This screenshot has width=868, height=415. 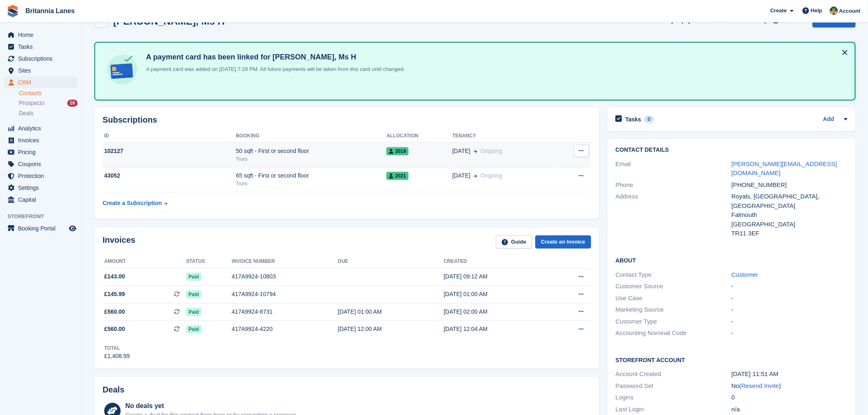 What do you see at coordinates (673, 215) in the screenshot?
I see `div: Address` at bounding box center [673, 215].